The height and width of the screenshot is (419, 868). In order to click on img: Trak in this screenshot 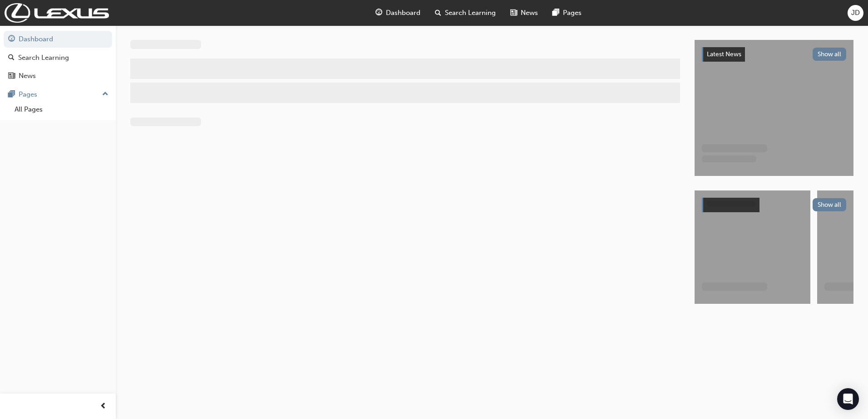, I will do `click(57, 12)`.